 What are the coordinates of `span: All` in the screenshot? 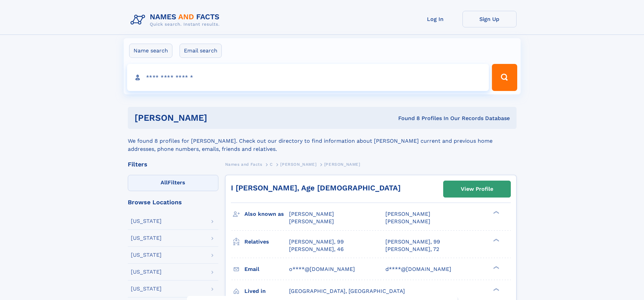 It's located at (164, 182).